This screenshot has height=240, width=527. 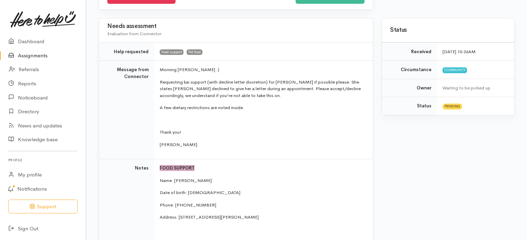 What do you see at coordinates (134, 33) in the screenshot?
I see `span: Evaluation from Connector` at bounding box center [134, 33].